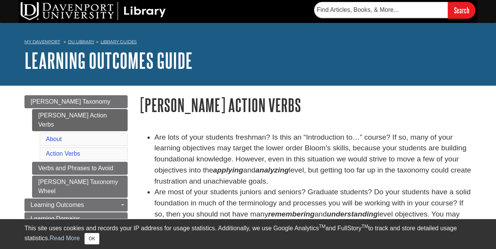 Image resolution: width=496 pixels, height=249 pixels. I want to click on a: Read More, so click(65, 238).